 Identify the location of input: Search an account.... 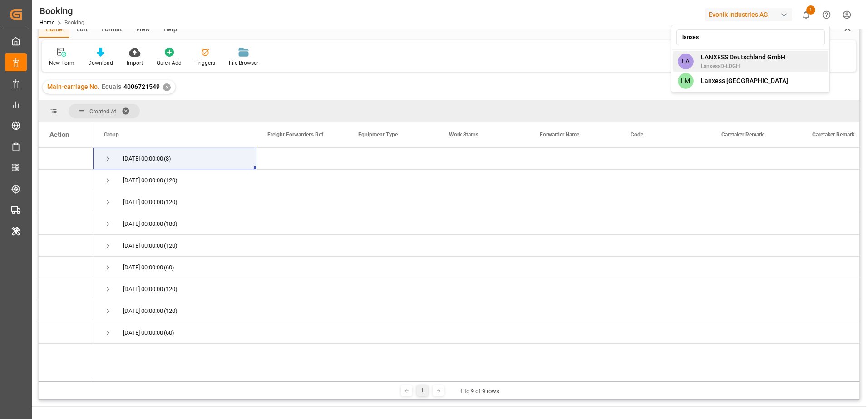
(750, 37).